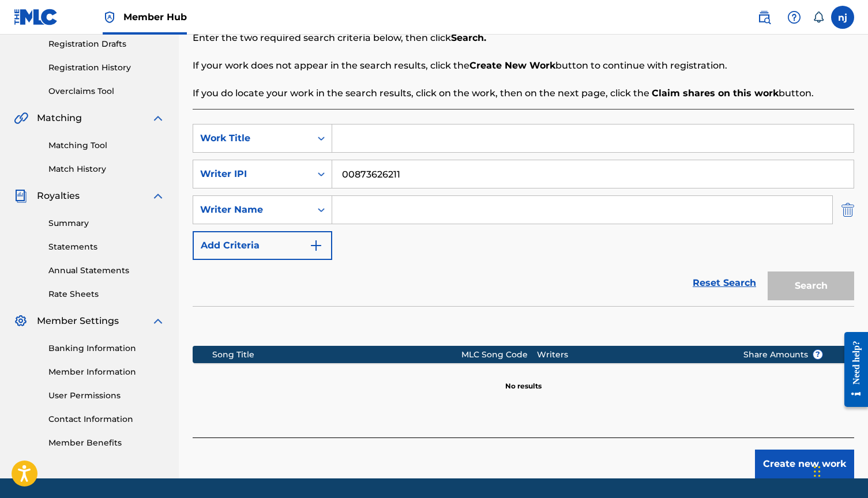  What do you see at coordinates (262, 245) in the screenshot?
I see `button: Add Criteria` at bounding box center [262, 245].